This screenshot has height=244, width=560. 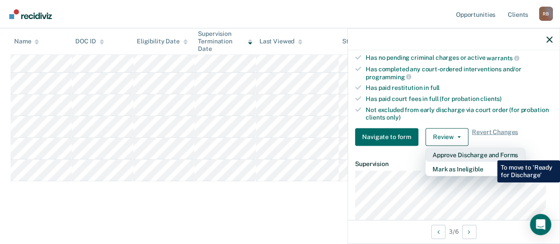 I want to click on div: Not excluded from early discharge via court order (for probation clients, so click(x=459, y=114).